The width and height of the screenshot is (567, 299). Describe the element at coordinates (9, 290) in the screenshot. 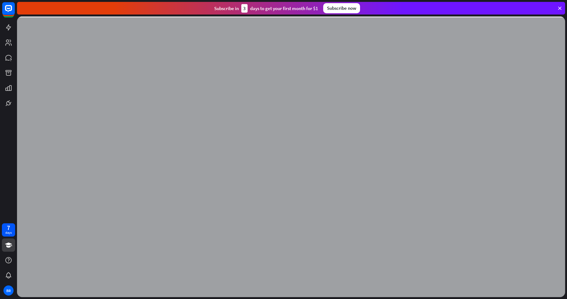

I see `div: BR` at that location.